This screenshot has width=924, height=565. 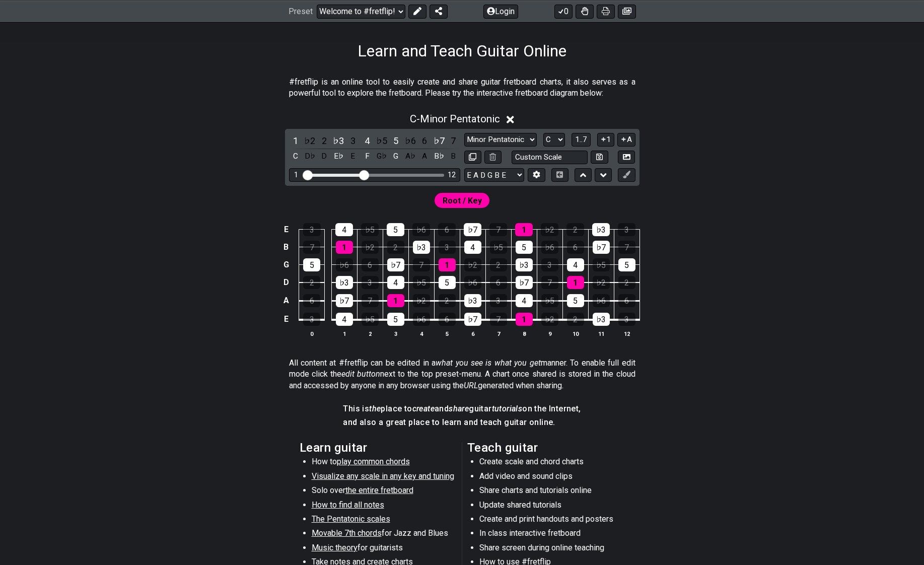 What do you see at coordinates (551, 521) in the screenshot?
I see `li: Create and print handouts and posters` at bounding box center [551, 521].